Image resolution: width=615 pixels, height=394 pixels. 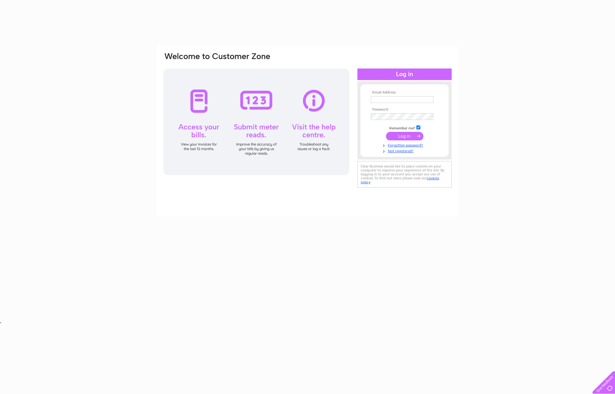 I want to click on a: Forgotten password?, so click(x=405, y=144).